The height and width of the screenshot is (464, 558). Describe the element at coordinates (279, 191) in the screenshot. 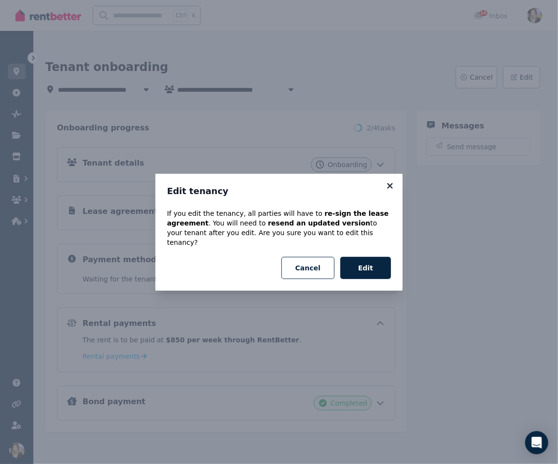

I see `h3: Edit tenancy` at that location.